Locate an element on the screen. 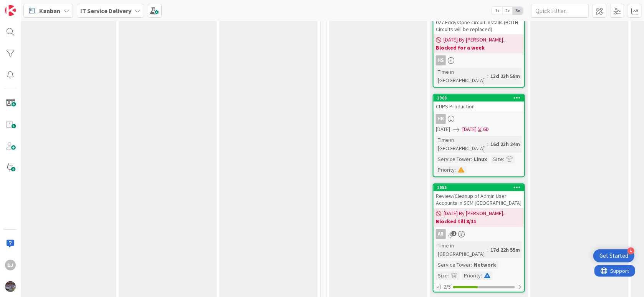 The width and height of the screenshot is (644, 297). span: 1x is located at coordinates (497, 11).